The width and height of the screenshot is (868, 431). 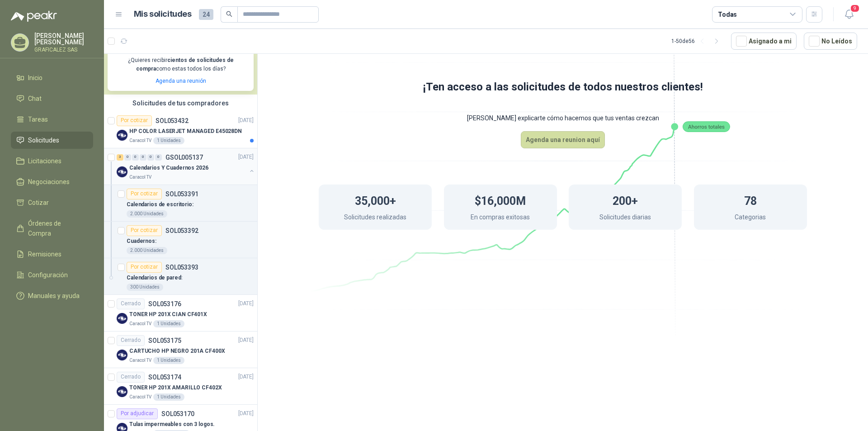 I want to click on h1: ¡Ten acceso a las solicitudes de todos nuestros clientes!, so click(x=563, y=87).